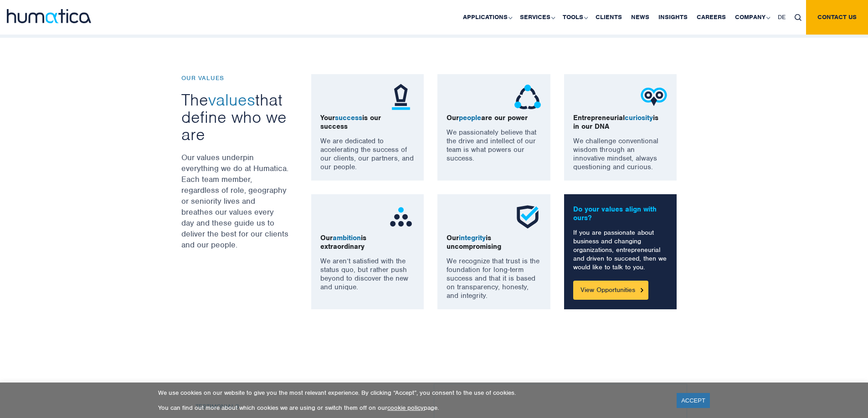  What do you see at coordinates (469, 118) in the screenshot?
I see `span: people` at bounding box center [469, 118].